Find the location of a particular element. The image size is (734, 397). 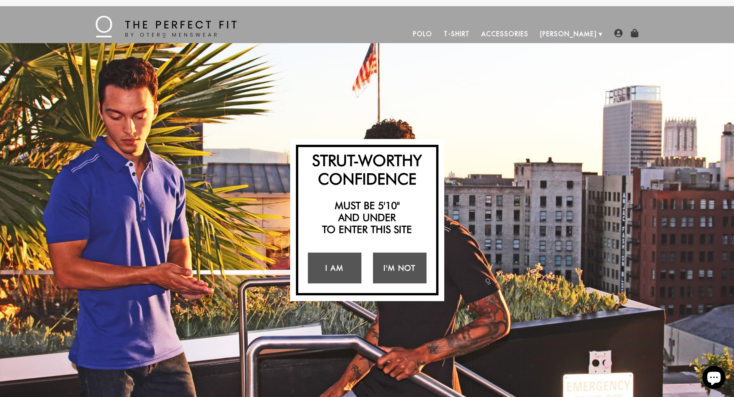

a: I Am is located at coordinates (334, 268).